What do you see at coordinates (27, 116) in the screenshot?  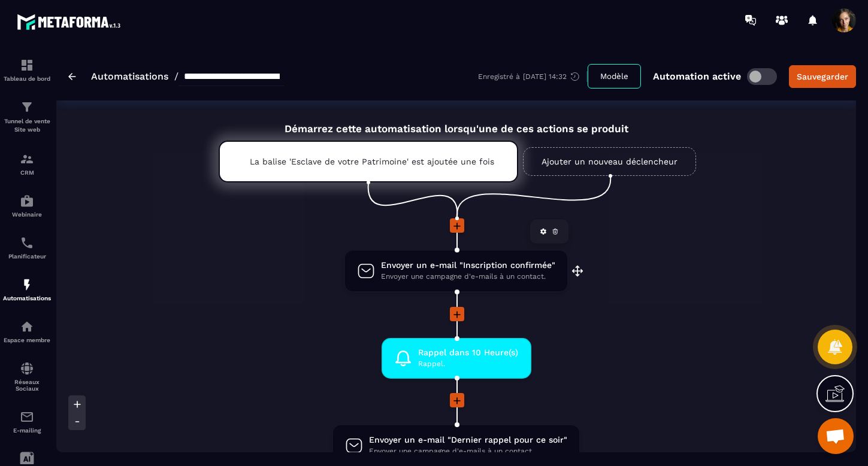 I see `a: formationformationTunnel de vente Site web` at bounding box center [27, 116].